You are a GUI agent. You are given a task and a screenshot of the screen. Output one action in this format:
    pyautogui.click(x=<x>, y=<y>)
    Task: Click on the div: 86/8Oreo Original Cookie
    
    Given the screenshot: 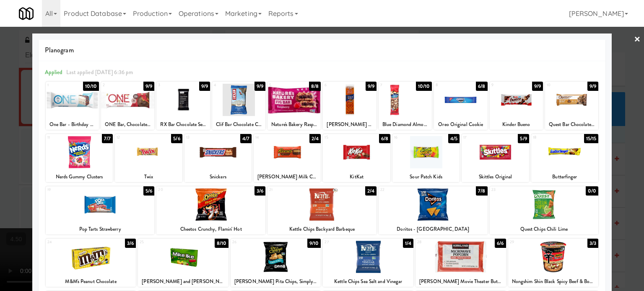 What is the action you would take?
    pyautogui.click(x=460, y=105)
    